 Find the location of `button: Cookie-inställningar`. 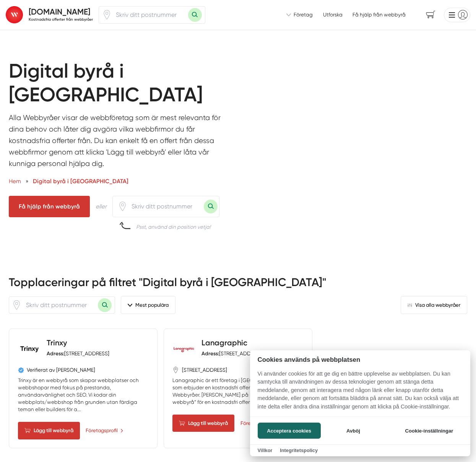

button: Cookie-inställningar is located at coordinates (429, 431).